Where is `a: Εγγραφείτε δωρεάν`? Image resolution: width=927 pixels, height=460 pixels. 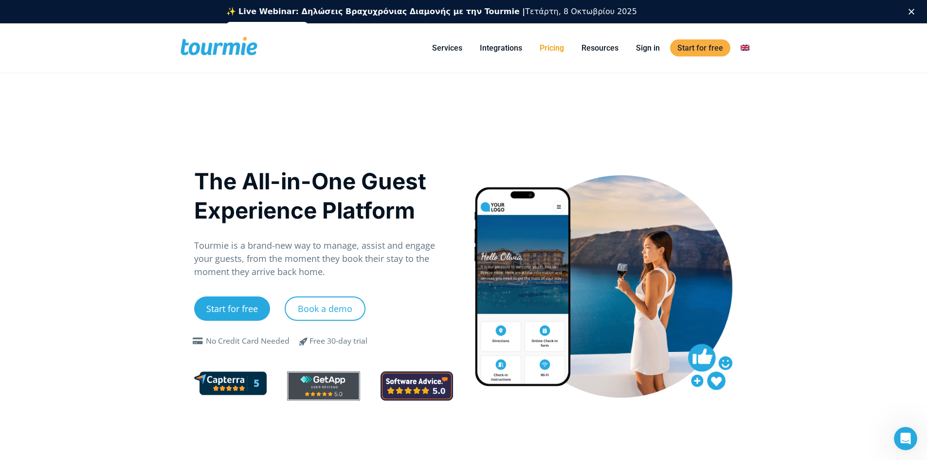 a: Εγγραφείτε δωρεάν is located at coordinates (267, 28).